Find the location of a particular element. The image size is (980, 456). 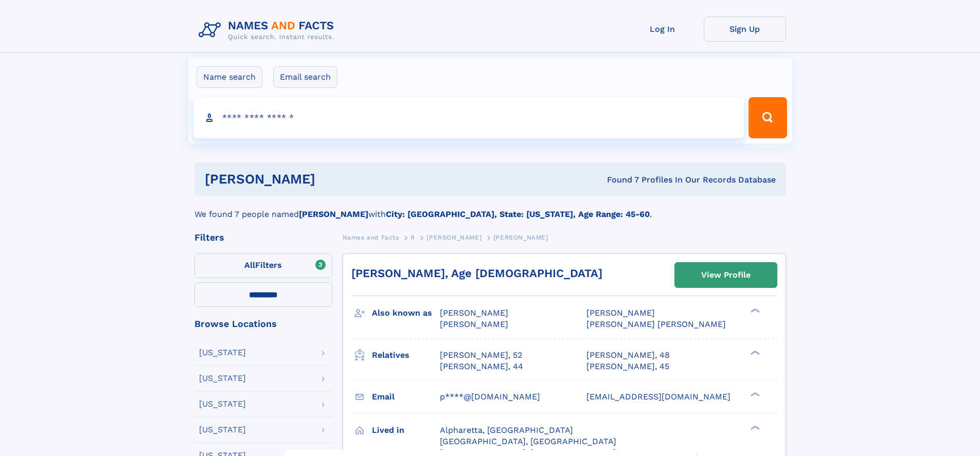

h3: Email is located at coordinates (406, 396).